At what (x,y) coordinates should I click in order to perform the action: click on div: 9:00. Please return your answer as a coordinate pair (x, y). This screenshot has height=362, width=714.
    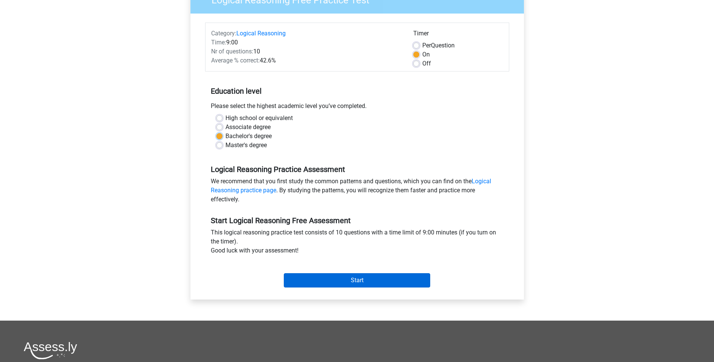
    Looking at the image, I should click on (306, 43).